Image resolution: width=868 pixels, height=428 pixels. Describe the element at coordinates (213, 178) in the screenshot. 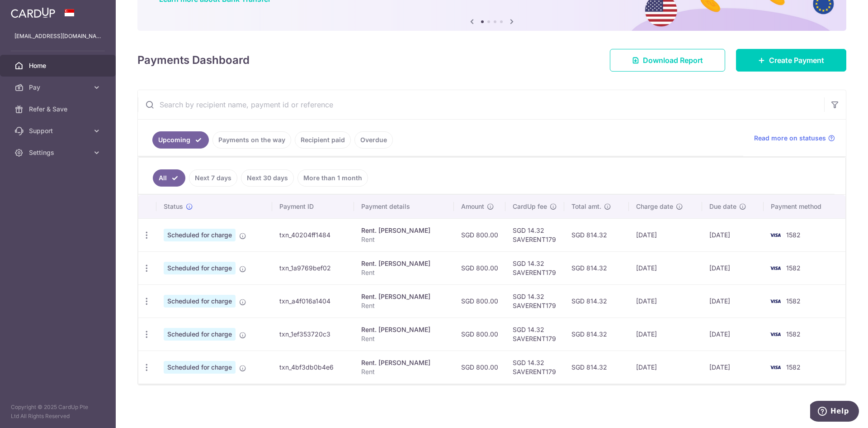

I see `a: Next 7 days` at that location.